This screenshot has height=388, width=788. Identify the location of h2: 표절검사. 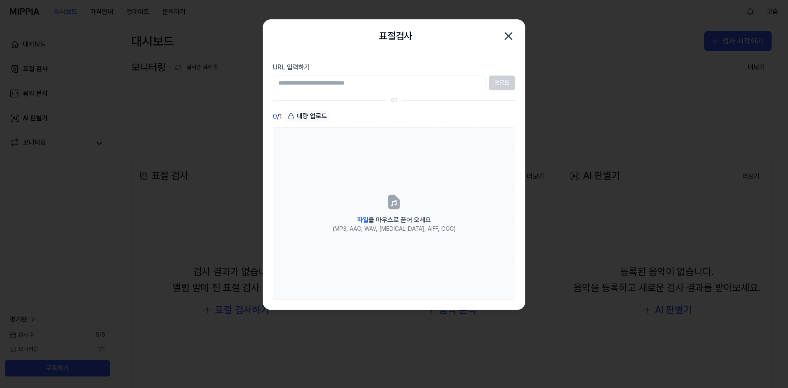
(396, 36).